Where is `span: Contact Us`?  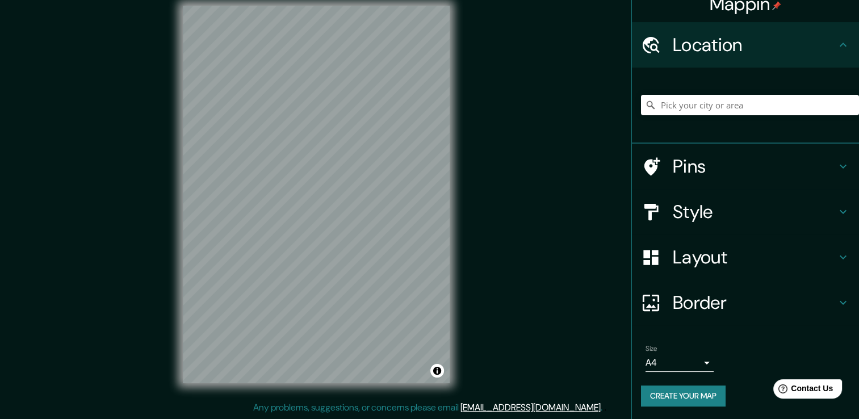
span: Contact Us is located at coordinates (54, 14).